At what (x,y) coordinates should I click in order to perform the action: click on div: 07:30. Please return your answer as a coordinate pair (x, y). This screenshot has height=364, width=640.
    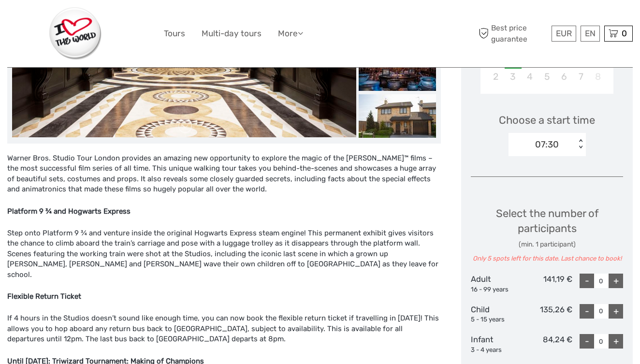
    Looking at the image, I should click on (547, 144).